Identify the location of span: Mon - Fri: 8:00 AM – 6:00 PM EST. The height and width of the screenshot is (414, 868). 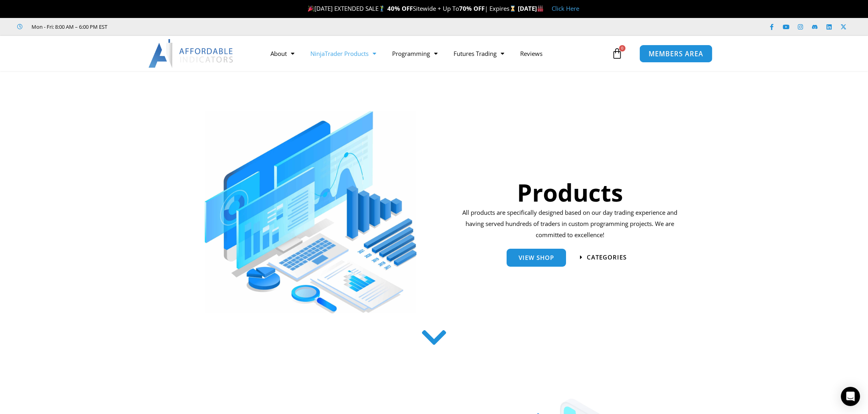
(68, 27).